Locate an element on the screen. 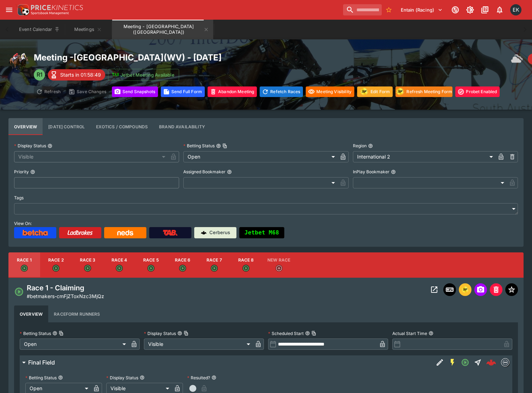  button: Open Event is located at coordinates (434, 290).